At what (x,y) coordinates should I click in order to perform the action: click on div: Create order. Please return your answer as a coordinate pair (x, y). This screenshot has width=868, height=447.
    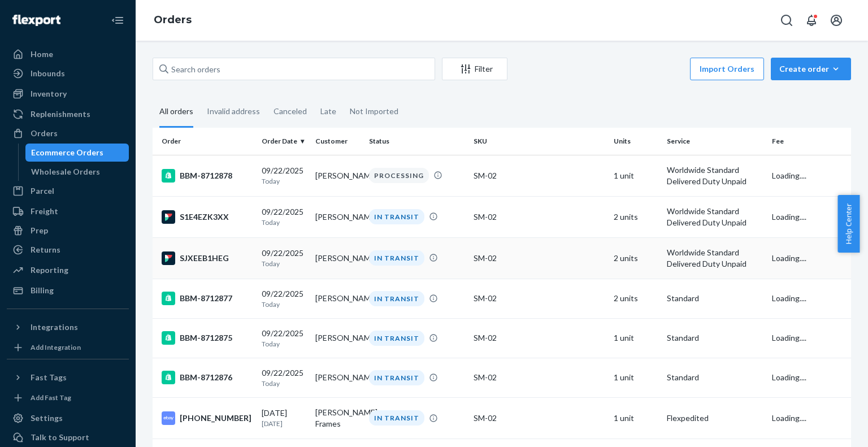
    Looking at the image, I should click on (811, 69).